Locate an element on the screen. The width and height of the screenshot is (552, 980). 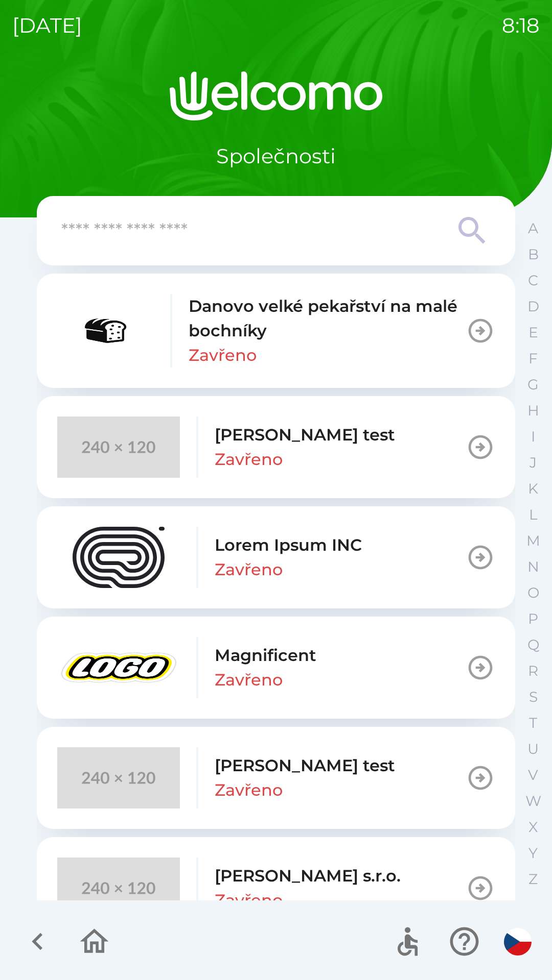
p: P is located at coordinates (533, 618).